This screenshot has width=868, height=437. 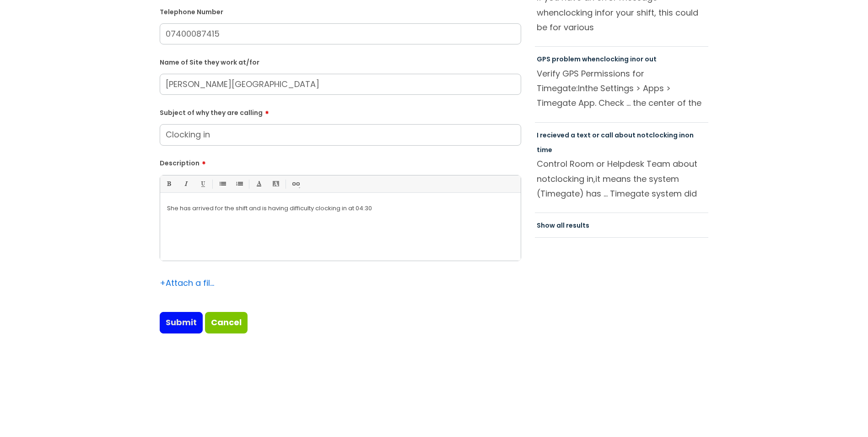 What do you see at coordinates (203, 184) in the screenshot?
I see `a: Underline(Ctrl-U)` at bounding box center [203, 184].